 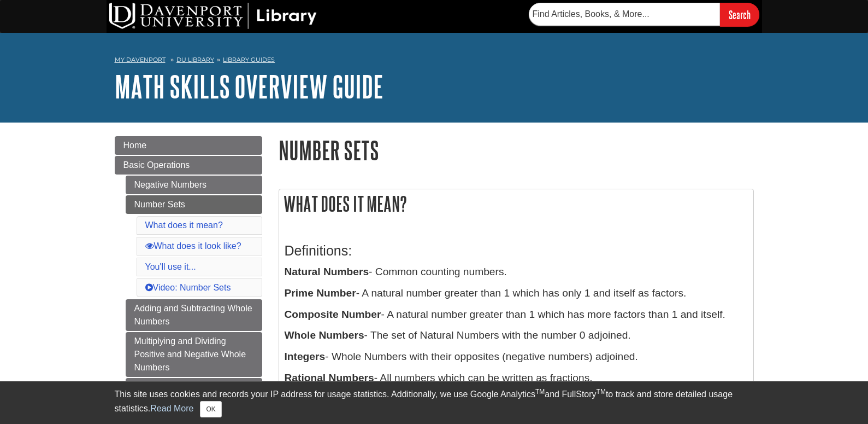 I want to click on img: DU Library, so click(x=213, y=16).